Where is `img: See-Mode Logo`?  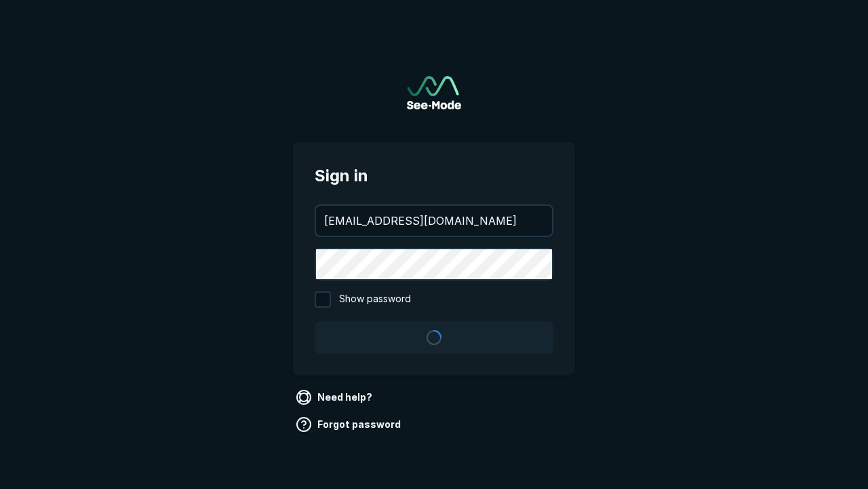
img: See-Mode Logo is located at coordinates (434, 92).